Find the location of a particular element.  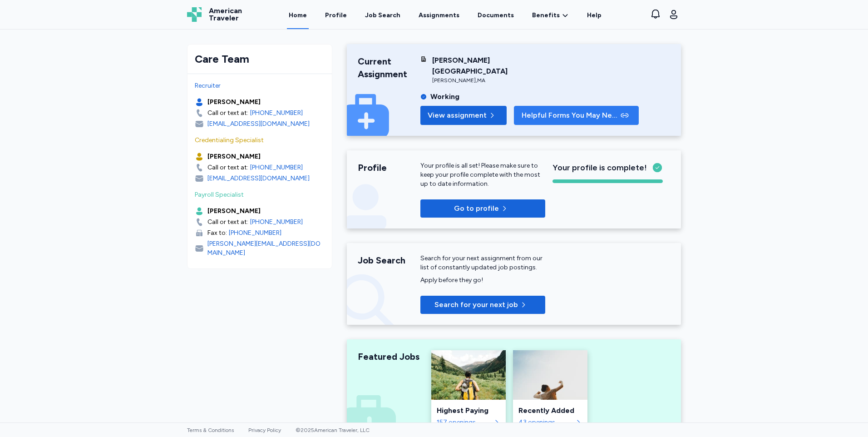

button: Search for your next job is located at coordinates (483, 305).